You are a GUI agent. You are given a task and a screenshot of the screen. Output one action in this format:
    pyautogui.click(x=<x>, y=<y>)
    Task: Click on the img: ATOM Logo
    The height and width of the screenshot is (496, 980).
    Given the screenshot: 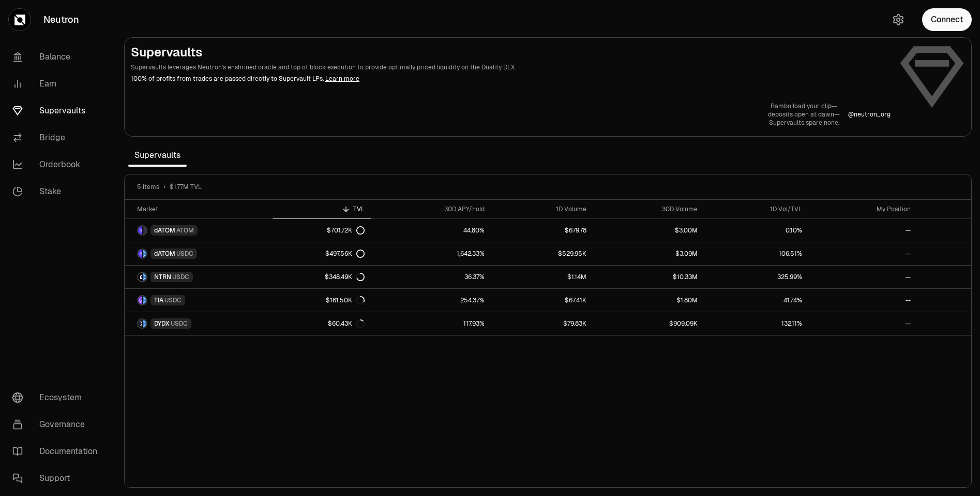 What is the action you would take?
    pyautogui.click(x=144, y=231)
    